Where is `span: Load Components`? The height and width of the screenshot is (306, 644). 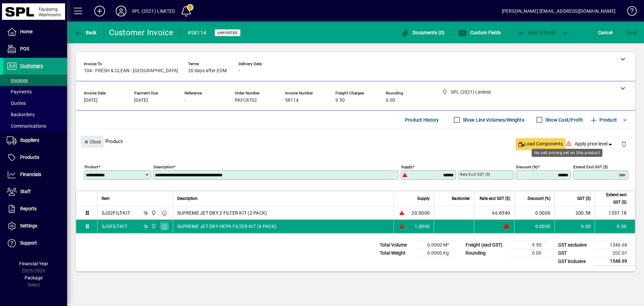
span: Load Components is located at coordinates (541, 143).